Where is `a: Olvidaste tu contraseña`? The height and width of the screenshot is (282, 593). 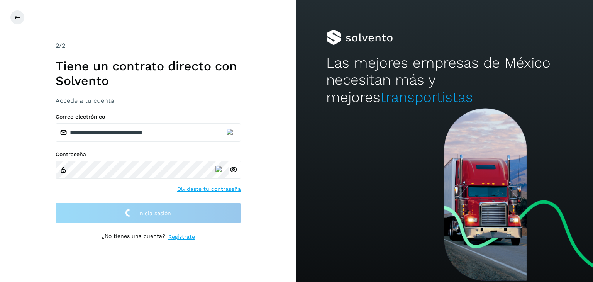 a: Olvidaste tu contraseña is located at coordinates (209, 189).